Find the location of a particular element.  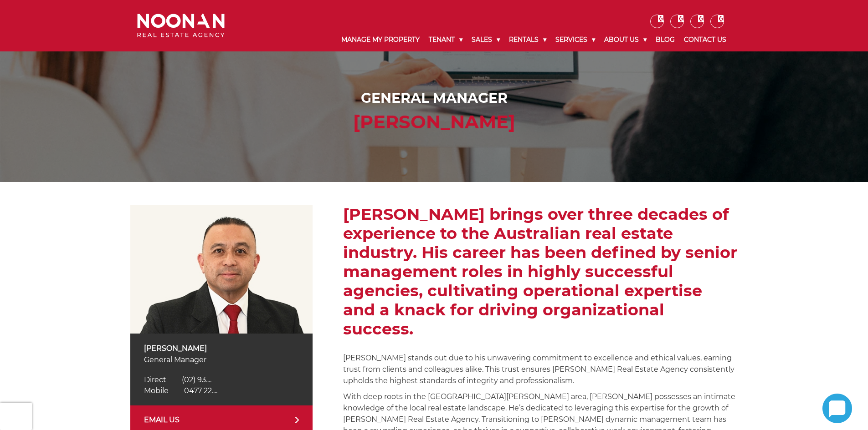

a: Tenant is located at coordinates (445, 39).